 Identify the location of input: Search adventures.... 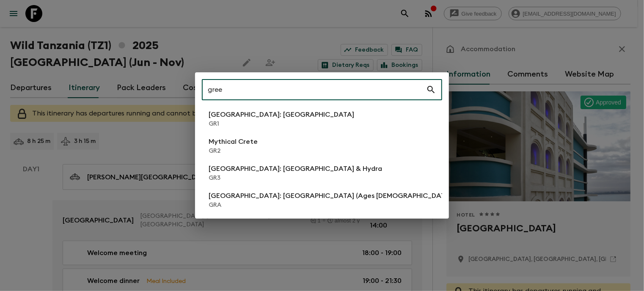
(314, 90).